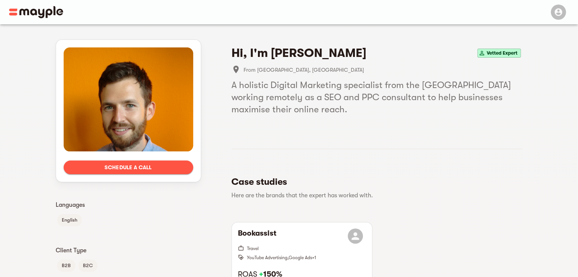  I want to click on span: YouTube Advertising ,, so click(268, 257).